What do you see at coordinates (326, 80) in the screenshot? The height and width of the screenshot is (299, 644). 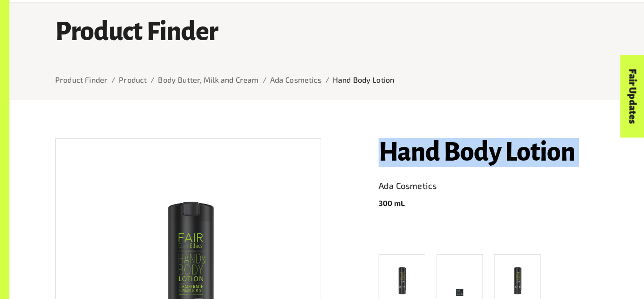 I see `nav: breadcrumb` at bounding box center [326, 80].